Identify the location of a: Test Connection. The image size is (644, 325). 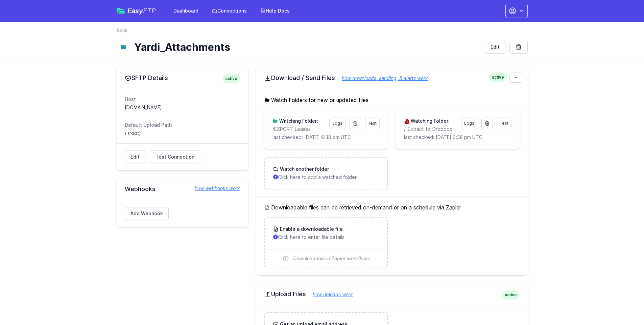
(175, 157).